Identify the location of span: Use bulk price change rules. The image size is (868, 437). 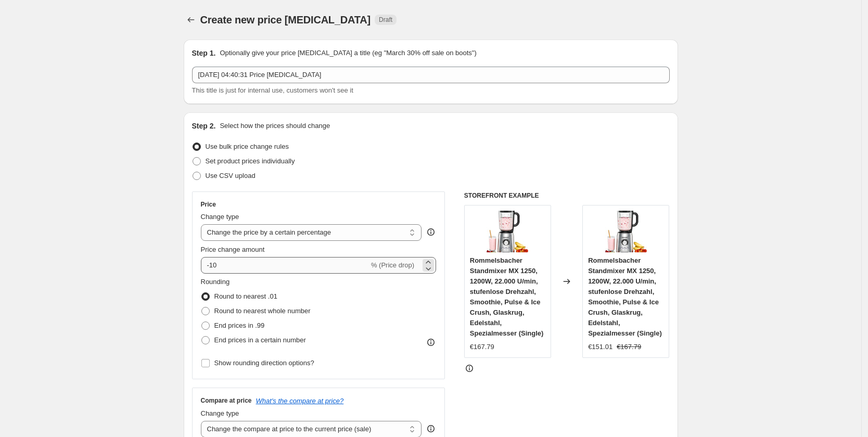
(247, 146).